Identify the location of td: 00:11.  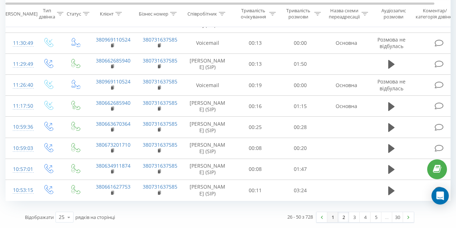
(255, 190).